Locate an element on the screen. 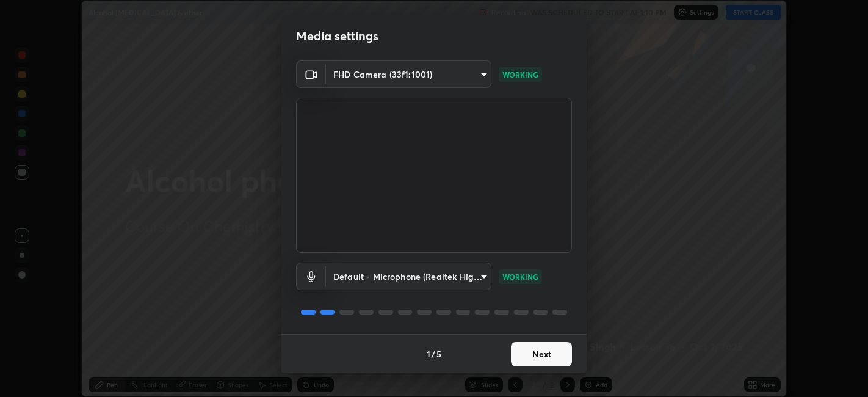 The image size is (868, 397). h4: 5 is located at coordinates (438, 353).